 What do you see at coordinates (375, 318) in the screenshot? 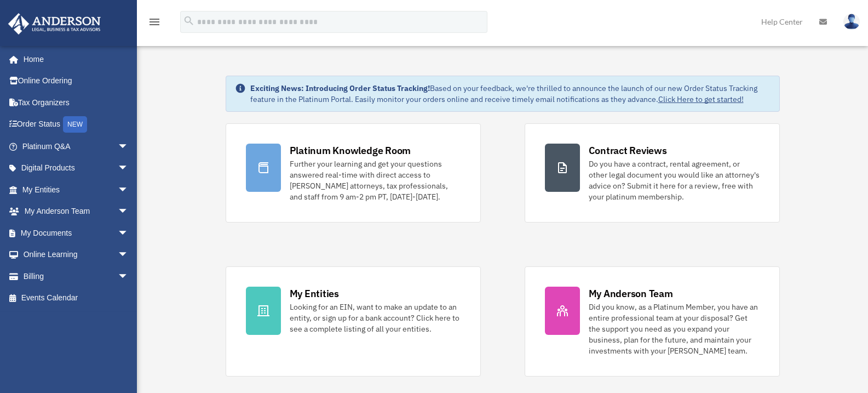
I see `div: Looking for an EIN, want to make an update to an entity, or sign up for a bank account? Click her...` at bounding box center [375, 318].